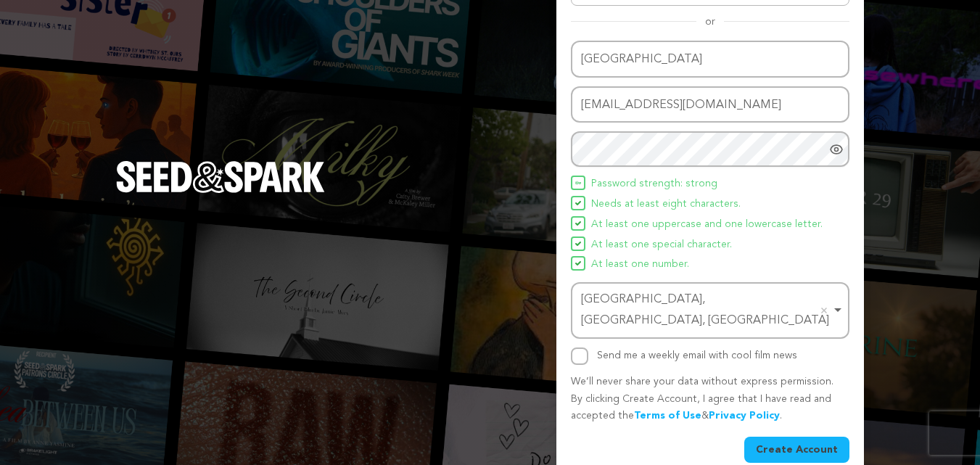  What do you see at coordinates (666, 204) in the screenshot?
I see `span: Needs at least eight characters.` at bounding box center [666, 204].